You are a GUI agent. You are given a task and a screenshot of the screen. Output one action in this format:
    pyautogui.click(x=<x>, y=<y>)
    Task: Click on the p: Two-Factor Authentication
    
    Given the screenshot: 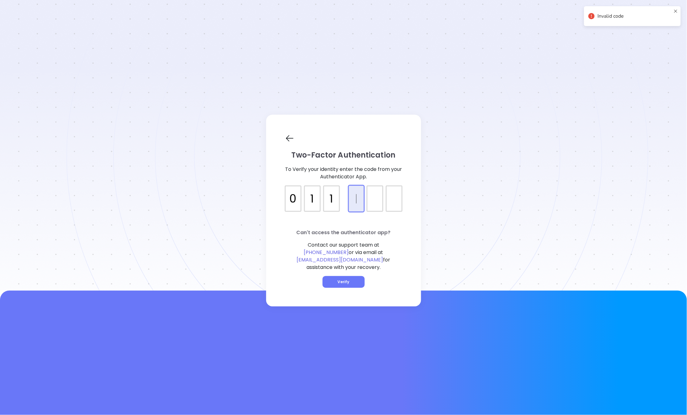 What is the action you would take?
    pyautogui.click(x=344, y=155)
    